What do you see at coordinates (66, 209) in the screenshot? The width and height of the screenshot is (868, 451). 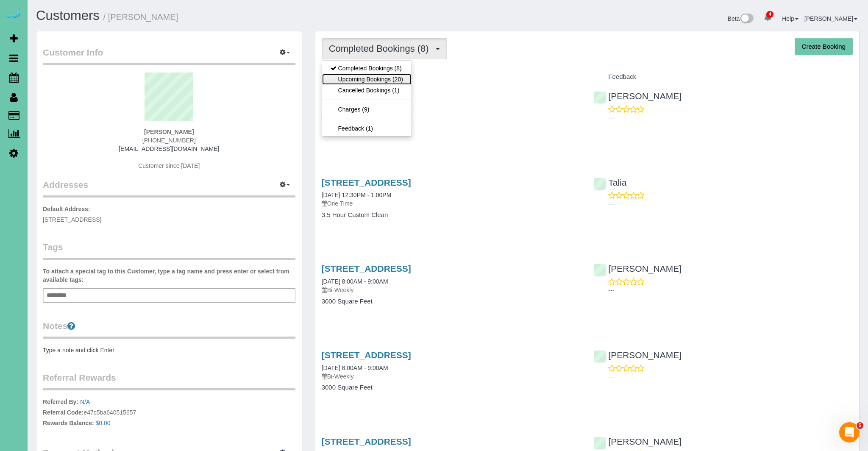 I see `label: Default Address:` at bounding box center [66, 209].